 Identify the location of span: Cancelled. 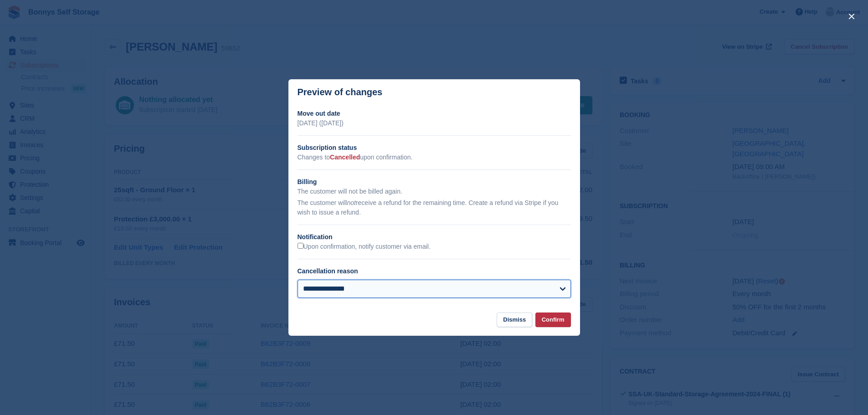
(345, 157).